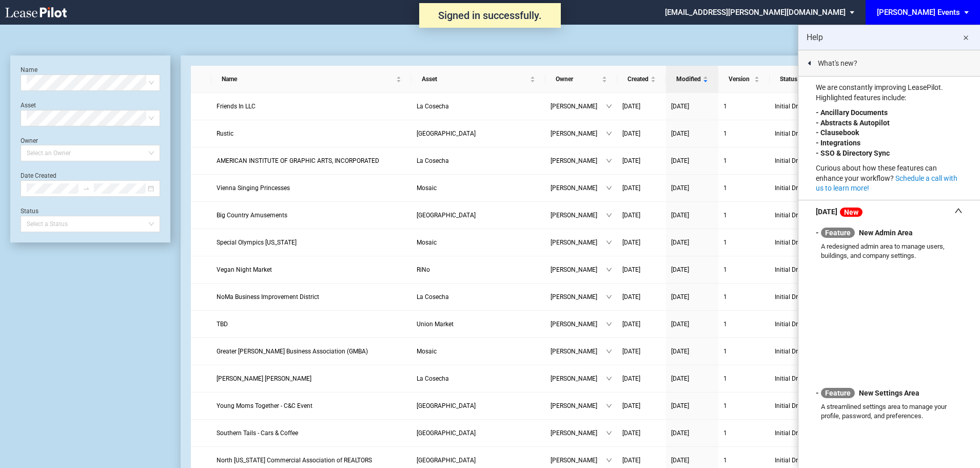 Image resolution: width=980 pixels, height=468 pixels. What do you see at coordinates (445, 405) in the screenshot?
I see `span: Freshfields Village` at bounding box center [445, 405].